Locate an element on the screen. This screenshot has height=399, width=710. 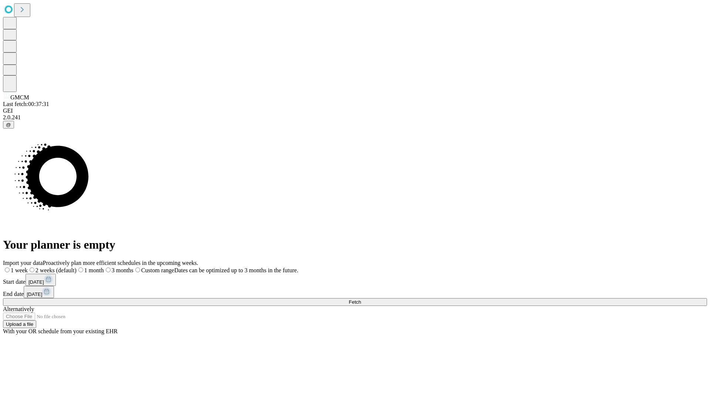
span: Dates can be optimized up to 3 months in the future. is located at coordinates (236, 270).